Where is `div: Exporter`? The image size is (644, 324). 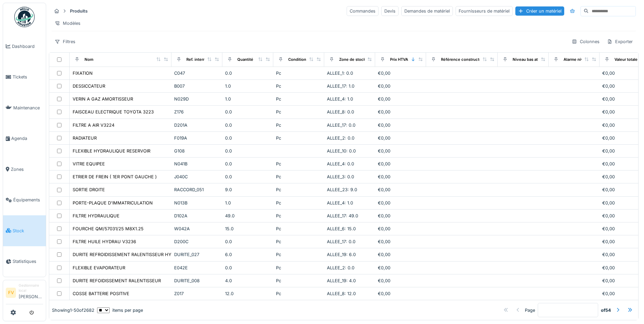
div: Exporter is located at coordinates (620, 41).